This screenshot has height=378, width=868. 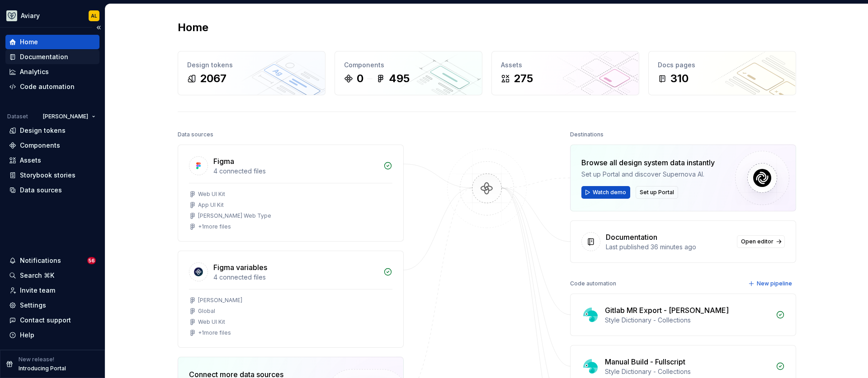 I want to click on div: Figma, so click(x=224, y=162).